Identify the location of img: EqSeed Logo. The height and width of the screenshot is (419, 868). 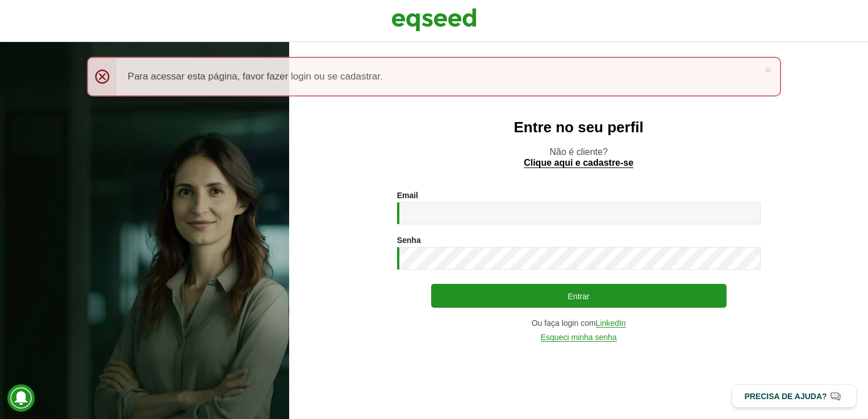
(434, 20).